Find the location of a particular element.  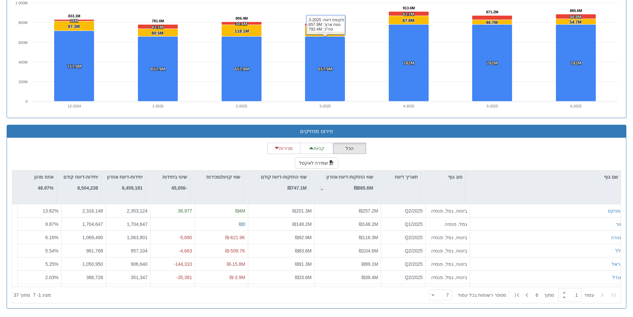

tspan: 18M is located at coordinates (74, 21).